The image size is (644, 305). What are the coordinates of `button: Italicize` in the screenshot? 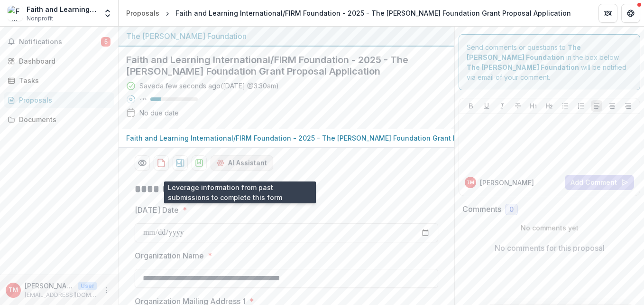 It's located at (502, 106).